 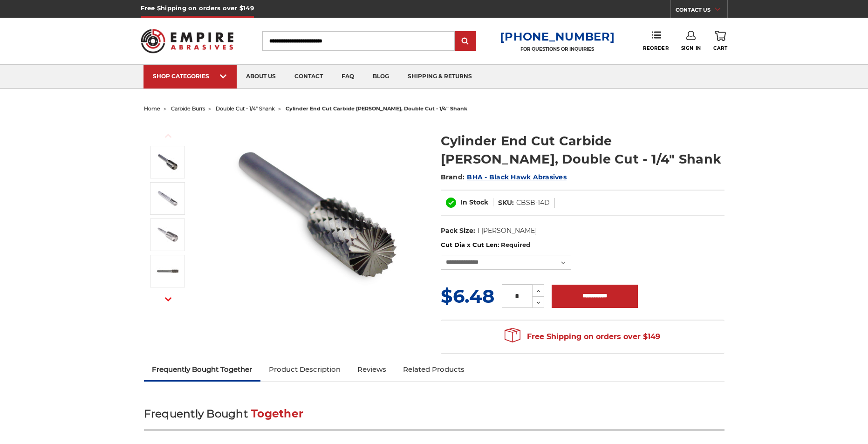 I want to click on span: Free Shipping on orders over $149, so click(x=582, y=337).